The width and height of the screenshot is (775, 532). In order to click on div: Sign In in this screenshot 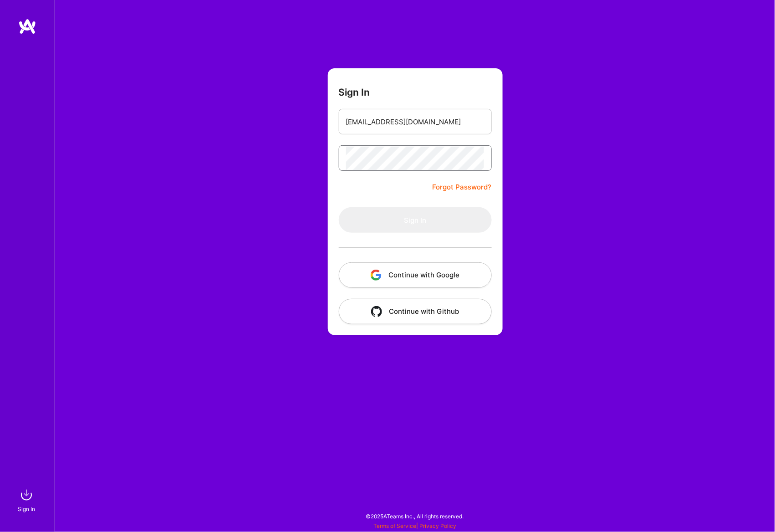, I will do `click(26, 509)`.